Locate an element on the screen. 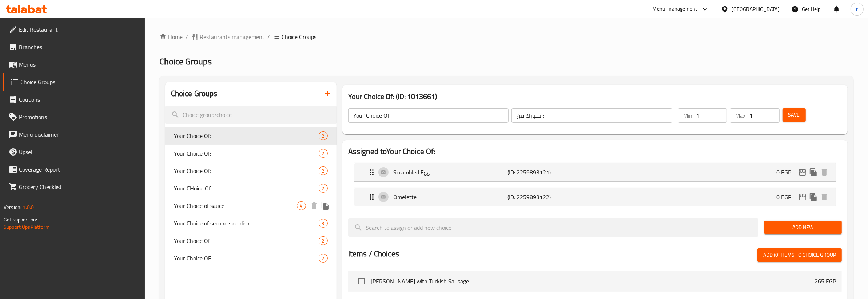 The height and width of the screenshot is (299, 868). span: Coupons is located at coordinates (79, 99).